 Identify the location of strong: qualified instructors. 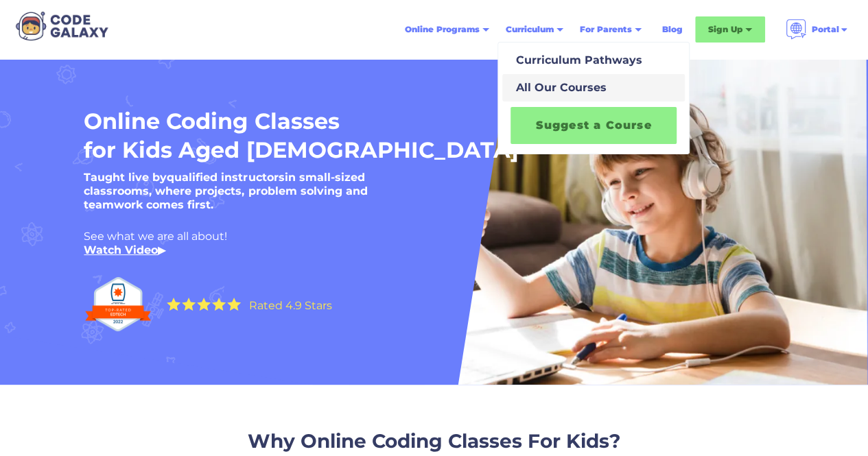
(225, 177).